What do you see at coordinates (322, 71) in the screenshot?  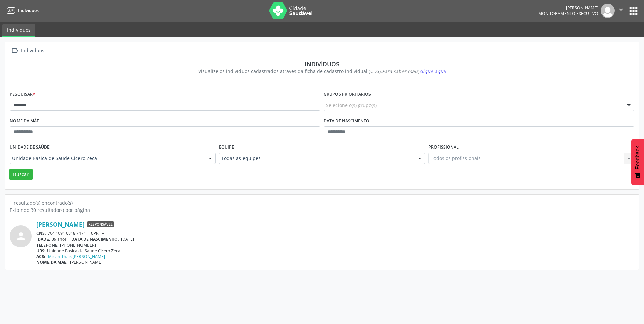 I see `div: Visualize os indivíduos cadastrados através da ficha de cadastro individual (CDS).` at bounding box center [322, 71].